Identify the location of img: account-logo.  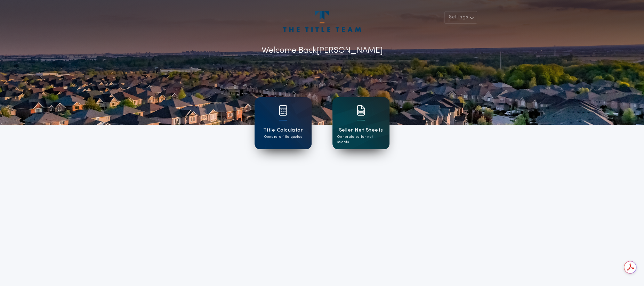
(322, 21).